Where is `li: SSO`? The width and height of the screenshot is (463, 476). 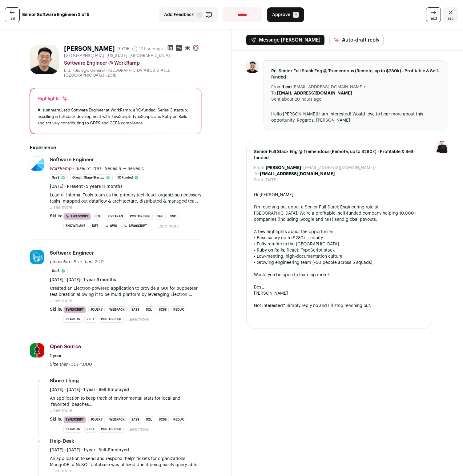
li: SSO is located at coordinates (173, 217).